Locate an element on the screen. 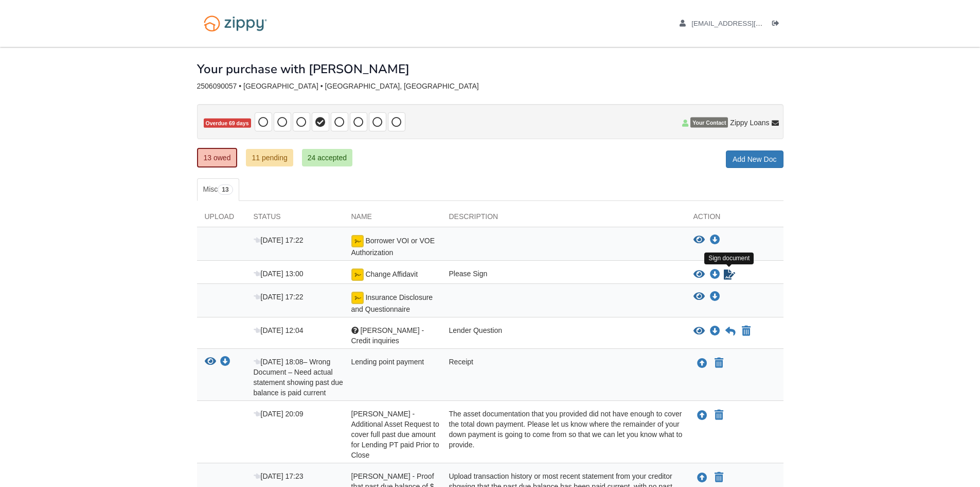 The width and height of the screenshot is (980, 487). div: Upload is located at coordinates (221, 219).